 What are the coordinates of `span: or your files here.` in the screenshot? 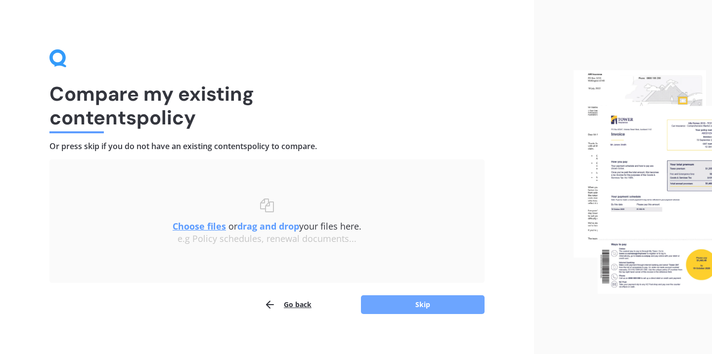 It's located at (267, 226).